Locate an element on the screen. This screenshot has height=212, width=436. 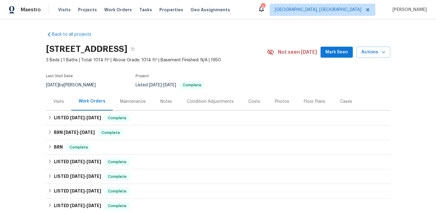
span: Listed is located at coordinates (170, 85).